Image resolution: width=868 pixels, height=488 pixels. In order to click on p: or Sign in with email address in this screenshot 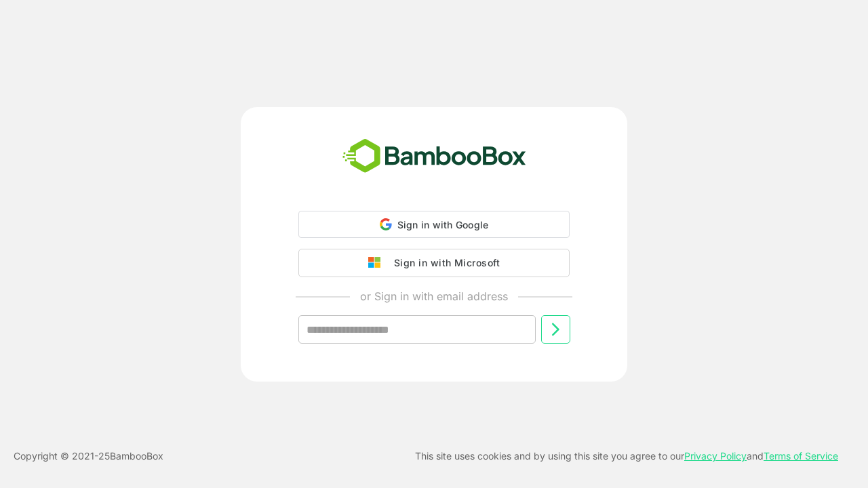, I will do `click(434, 297)`.